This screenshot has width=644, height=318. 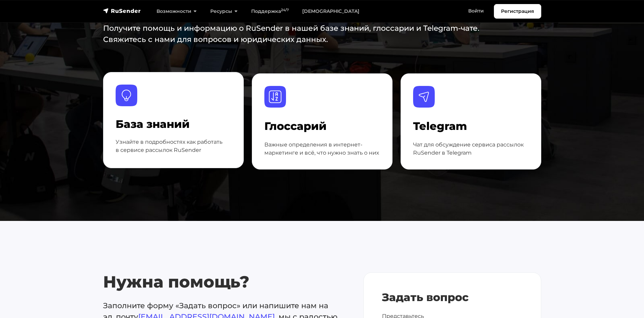 What do you see at coordinates (452, 298) in the screenshot?
I see `h4: Задать вопрос` at bounding box center [452, 298].